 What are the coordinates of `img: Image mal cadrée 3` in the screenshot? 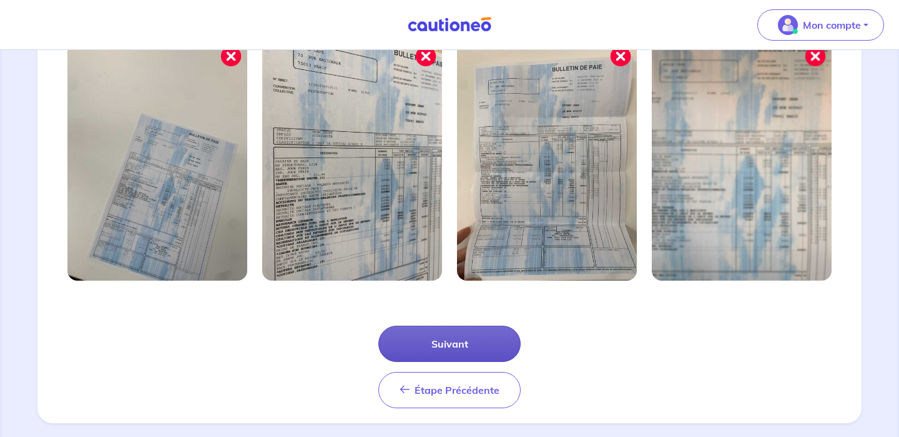 It's located at (547, 161).